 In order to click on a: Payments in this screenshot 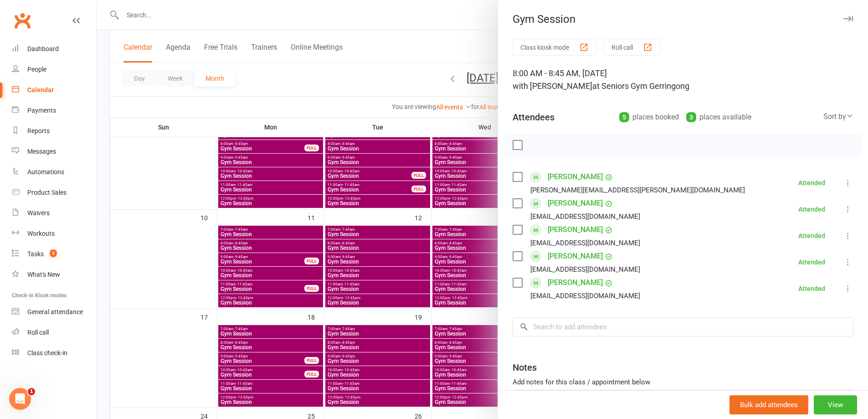, I will do `click(54, 110)`.